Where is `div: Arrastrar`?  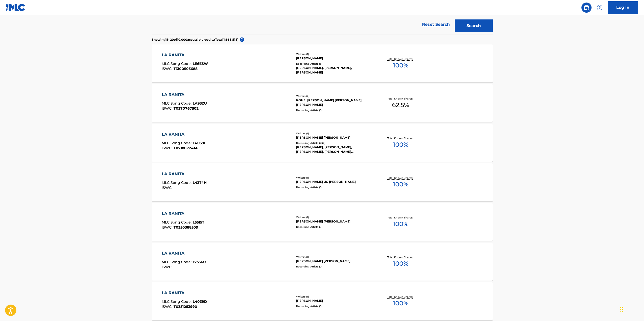
div: Arrastrar is located at coordinates (622, 309).